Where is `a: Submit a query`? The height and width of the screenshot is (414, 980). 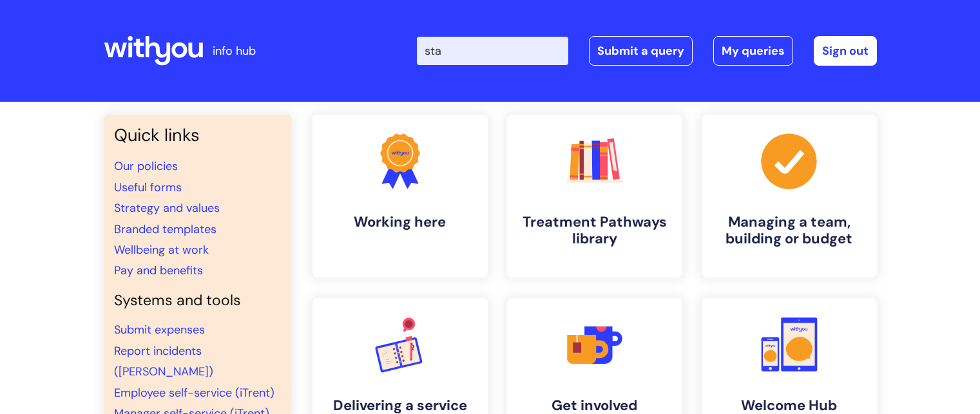
a: Submit a query is located at coordinates (641, 51).